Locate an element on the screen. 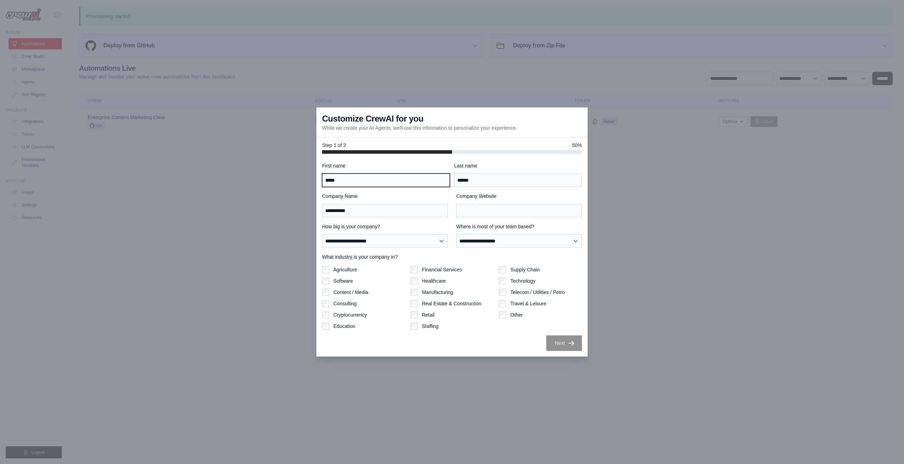 The height and width of the screenshot is (464, 904). label: Last name is located at coordinates (518, 166).